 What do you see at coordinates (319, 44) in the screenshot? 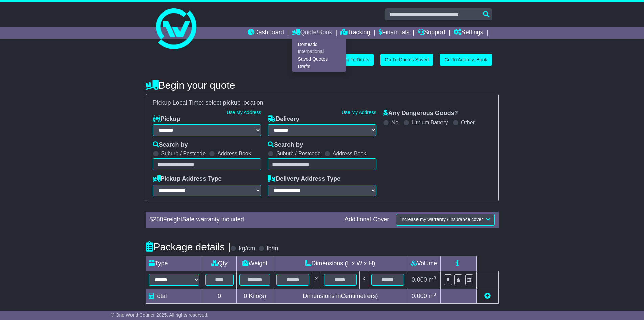
I see `a: Domestic` at bounding box center [319, 44].